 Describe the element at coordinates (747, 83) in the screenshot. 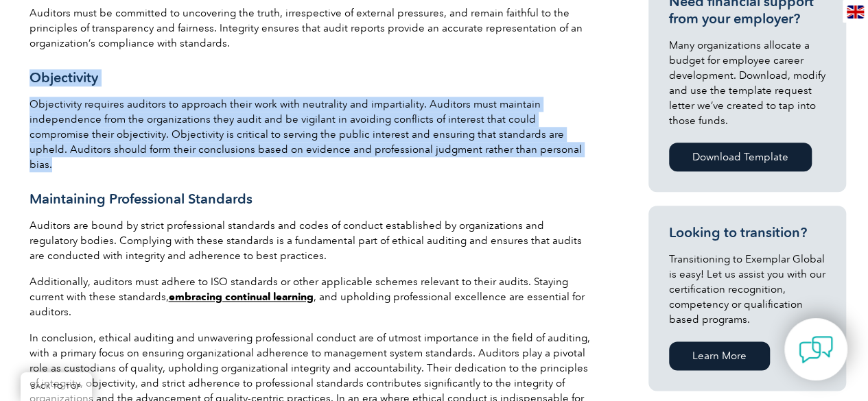

I see `p: Many organizations allocate a budget for employee career development. Download, modify and use th...` at that location.